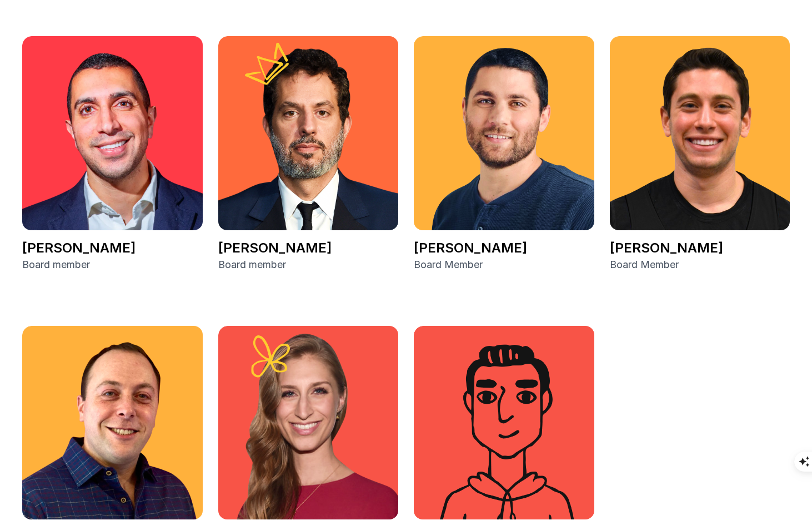 This screenshot has width=812, height=520. I want to click on img: Guy Oseary, so click(308, 133).